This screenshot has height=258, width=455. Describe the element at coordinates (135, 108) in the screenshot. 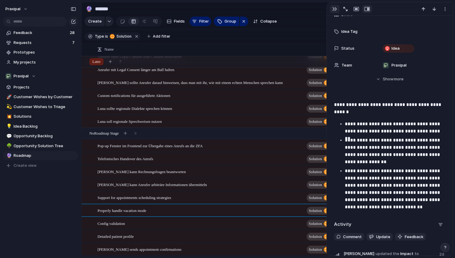

I see `span: Luna sollte regionale Dialekte sprechen können` at that location.